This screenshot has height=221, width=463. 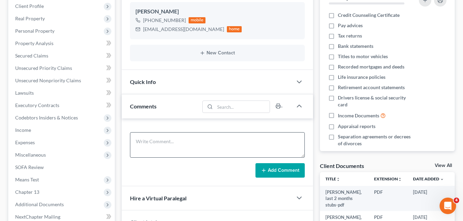 I want to click on div: mobile, so click(x=197, y=20).